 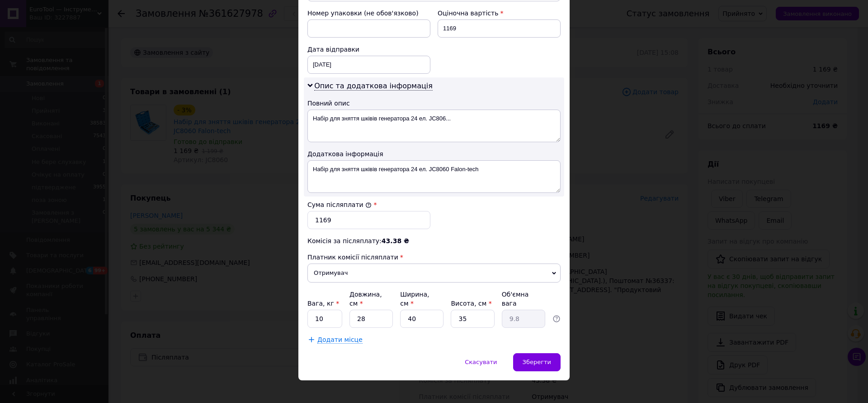 What do you see at coordinates (471, 303) in the screenshot?
I see `label: Висота, см` at bounding box center [471, 303].